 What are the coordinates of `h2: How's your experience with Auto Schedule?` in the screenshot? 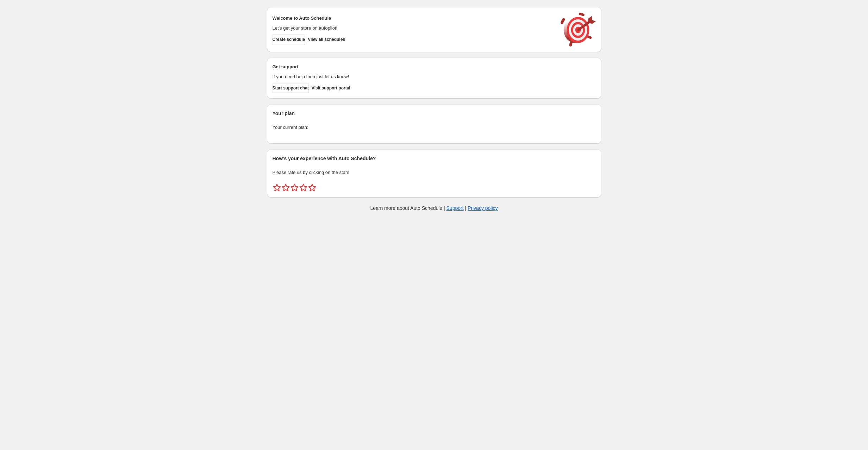 It's located at (434, 158).